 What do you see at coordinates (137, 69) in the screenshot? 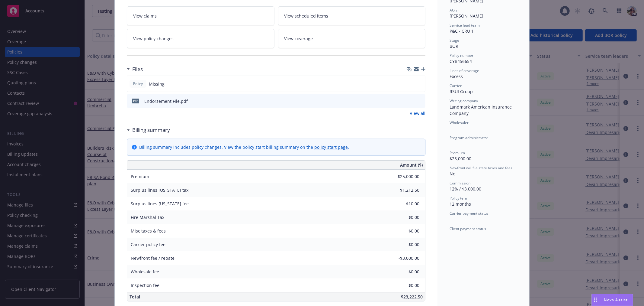
I see `h3: Files` at bounding box center [137, 69].